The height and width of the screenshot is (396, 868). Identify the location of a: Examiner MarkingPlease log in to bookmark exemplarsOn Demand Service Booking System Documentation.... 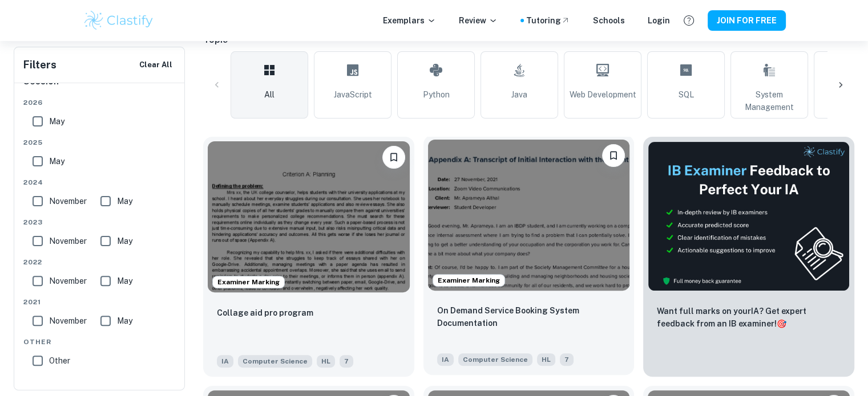
(529, 256).